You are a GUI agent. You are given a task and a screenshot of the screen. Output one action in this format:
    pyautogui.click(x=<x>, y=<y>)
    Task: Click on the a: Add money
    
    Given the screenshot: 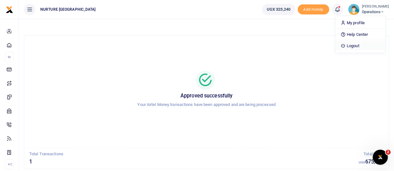 What is the action you would take?
    pyautogui.click(x=313, y=9)
    